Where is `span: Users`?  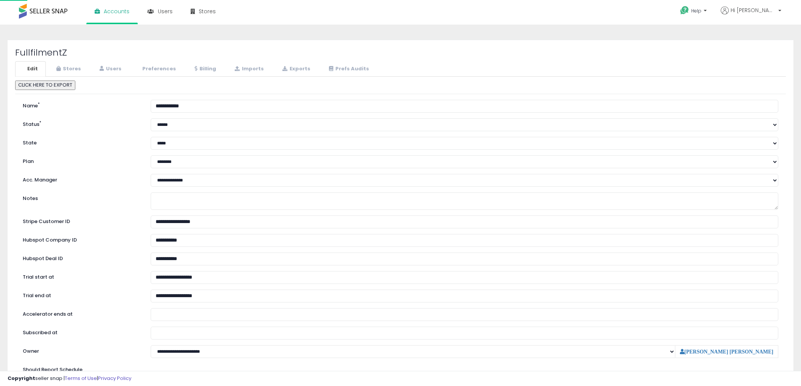 span: Users is located at coordinates (165, 11).